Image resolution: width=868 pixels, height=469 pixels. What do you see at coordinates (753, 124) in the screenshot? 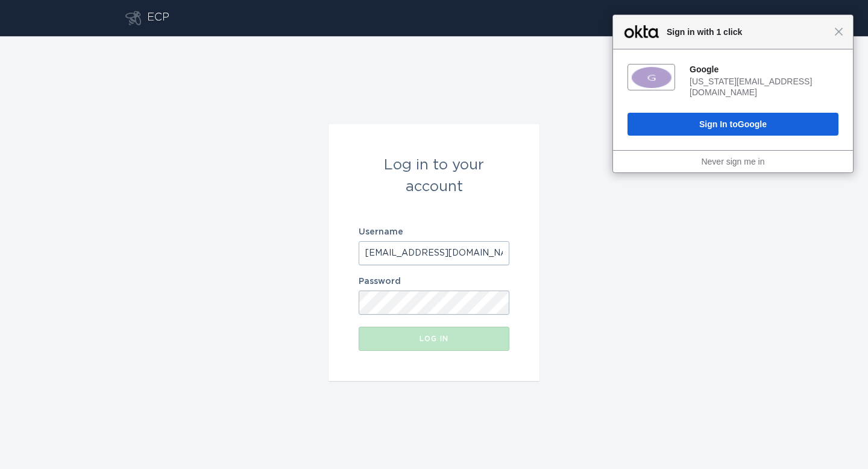
I see `span: Google` at bounding box center [753, 124].